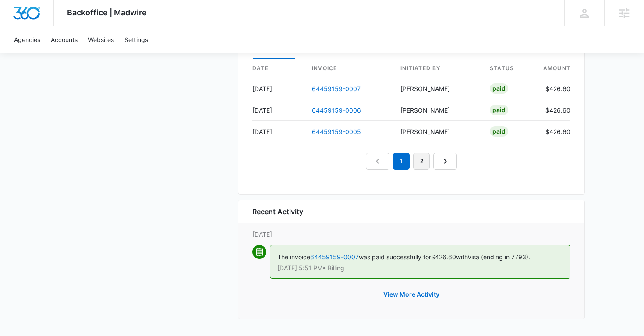 The image size is (644, 336). I want to click on span: was paid successfully for, so click(395, 257).